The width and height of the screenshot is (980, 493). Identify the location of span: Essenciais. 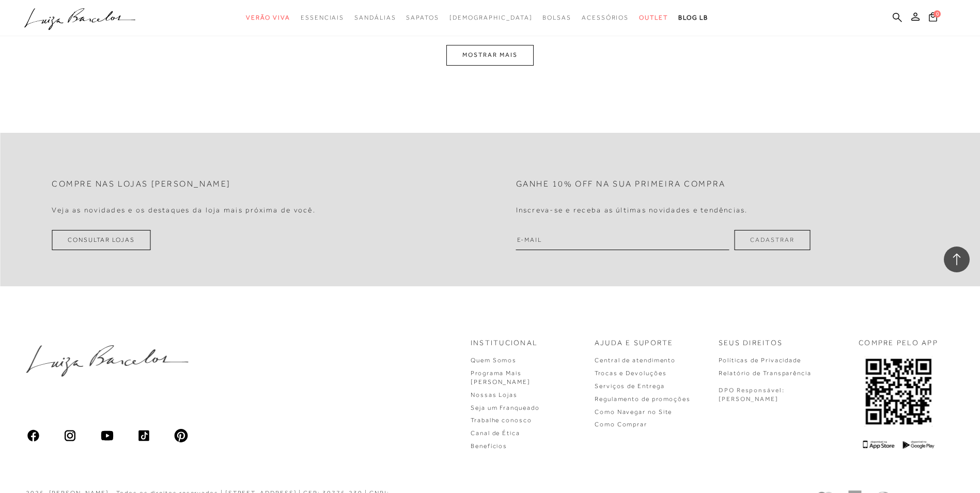
(323, 18).